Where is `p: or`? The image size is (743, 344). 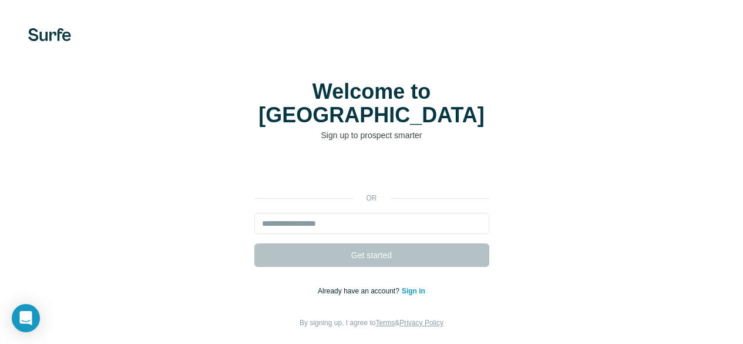
p: or is located at coordinates (372, 198).